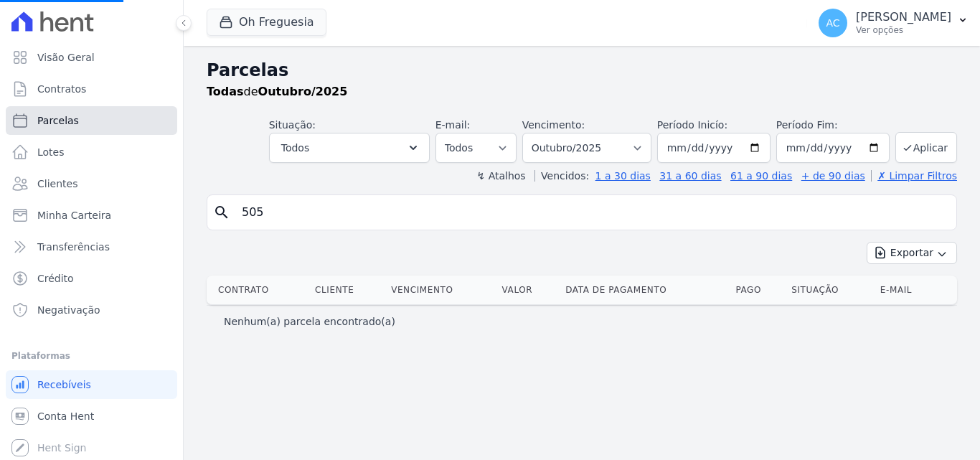 This screenshot has height=460, width=980. What do you see at coordinates (592, 212) in the screenshot?
I see `input: Buscar por nome do lote ou do cliente` at bounding box center [592, 212].